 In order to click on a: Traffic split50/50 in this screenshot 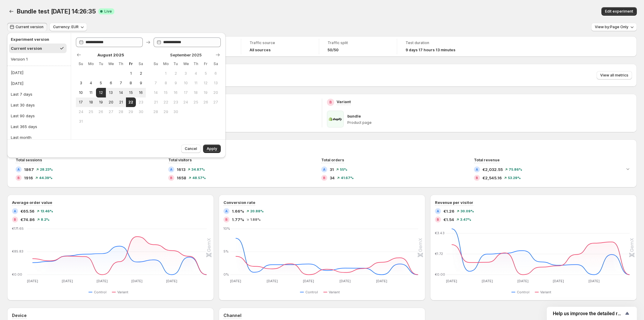, I will do `click(358, 46)`.